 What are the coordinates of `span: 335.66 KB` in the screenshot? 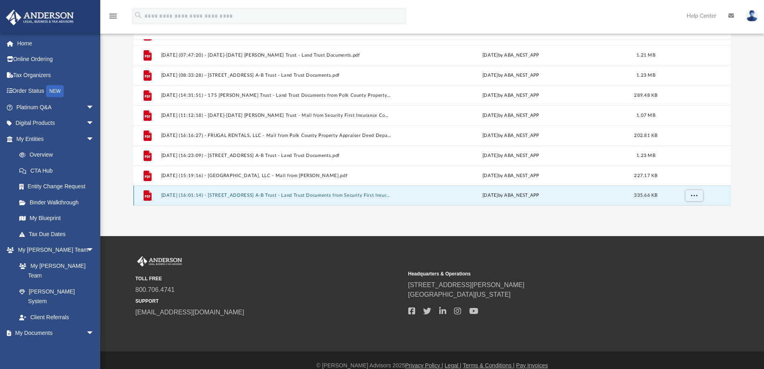 It's located at (646, 195).